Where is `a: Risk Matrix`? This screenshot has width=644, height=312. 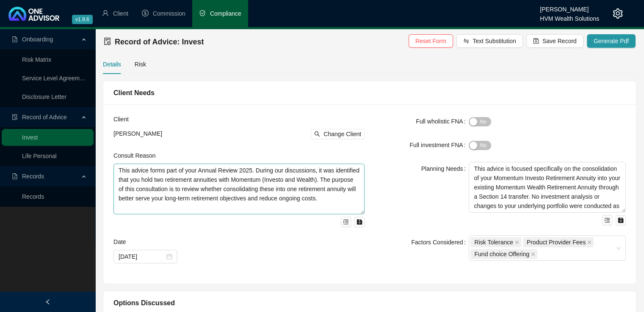
a: Risk Matrix is located at coordinates (37, 60).